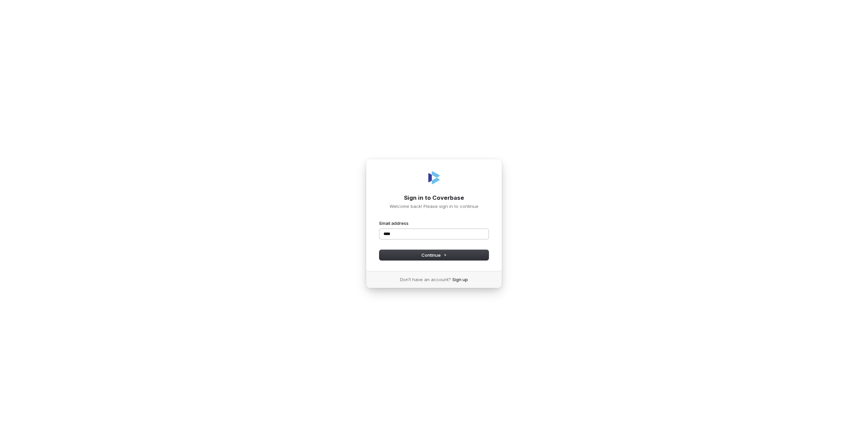 The width and height of the screenshot is (868, 447). I want to click on a: Sign up, so click(460, 280).